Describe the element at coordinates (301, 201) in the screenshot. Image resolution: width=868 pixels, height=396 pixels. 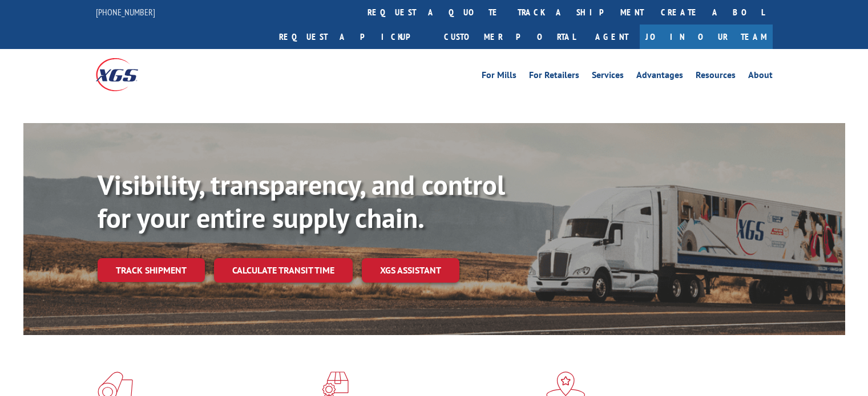
I see `b: Visibility, transparency, and control for your entire supply chain.` at that location.